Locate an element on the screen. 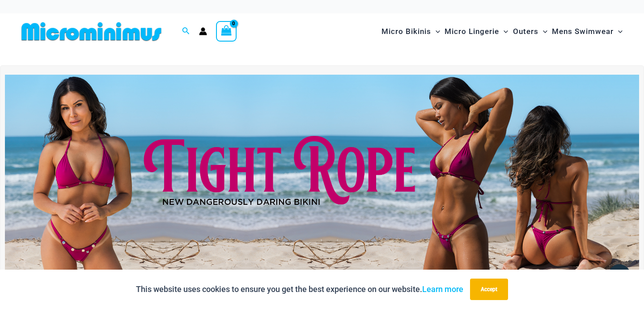 Image resolution: width=644 pixels, height=309 pixels. a: OutersMenu ToggleMenu Toggle is located at coordinates (530, 31).